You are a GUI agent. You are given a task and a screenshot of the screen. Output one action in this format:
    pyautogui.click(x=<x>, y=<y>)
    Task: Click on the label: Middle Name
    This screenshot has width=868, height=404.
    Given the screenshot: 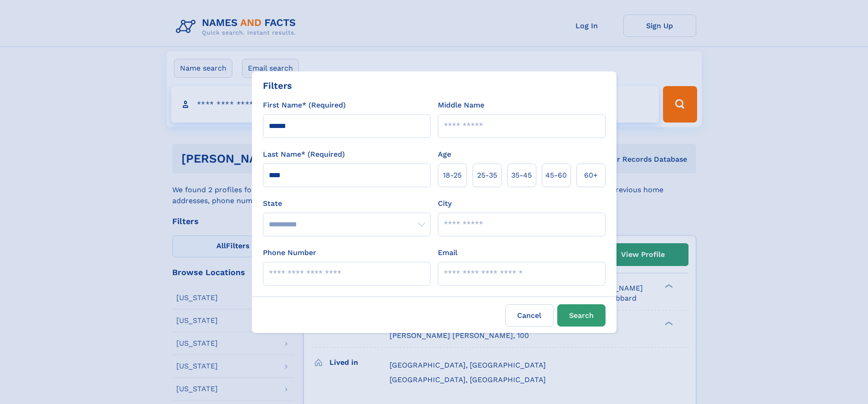 What is the action you would take?
    pyautogui.click(x=461, y=105)
    